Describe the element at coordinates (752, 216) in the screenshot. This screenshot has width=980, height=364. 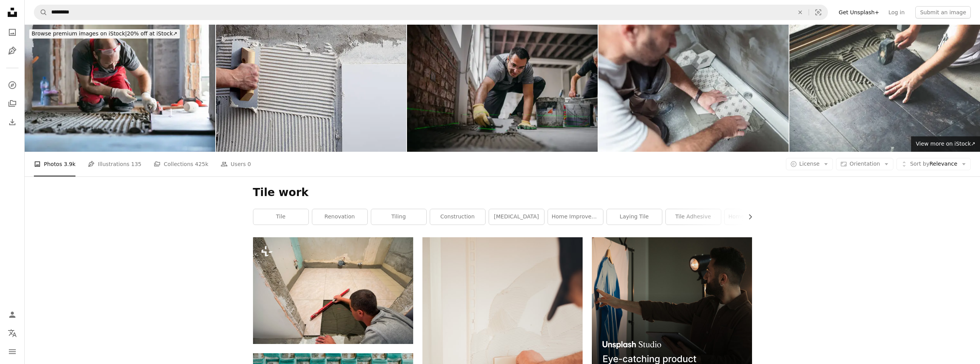
I see `a: home renovation` at that location.